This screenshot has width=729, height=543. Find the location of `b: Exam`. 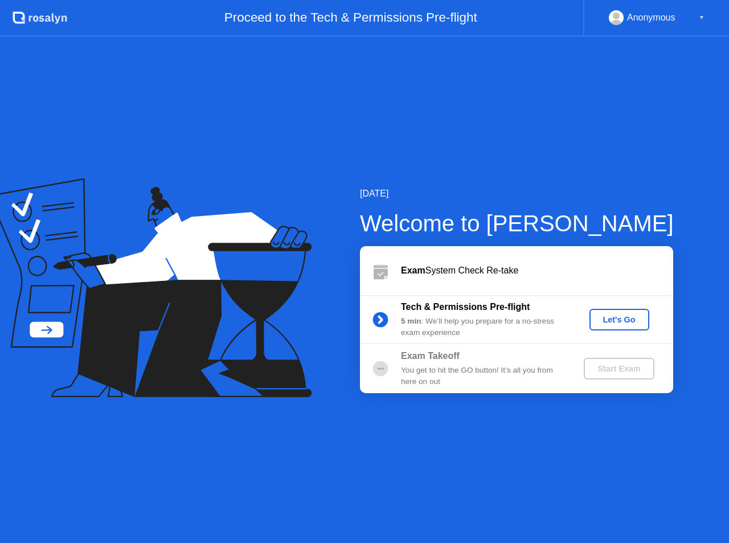

b: Exam is located at coordinates (413, 270).